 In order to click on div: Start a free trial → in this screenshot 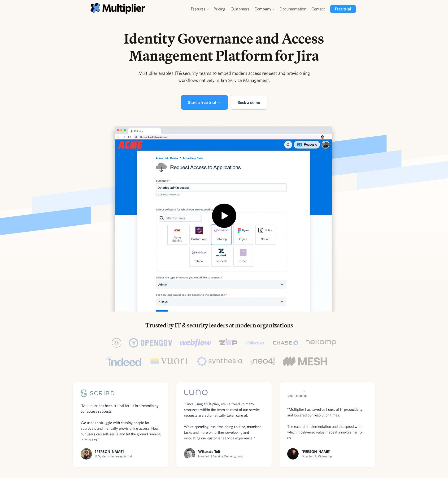, I will do `click(205, 102)`.